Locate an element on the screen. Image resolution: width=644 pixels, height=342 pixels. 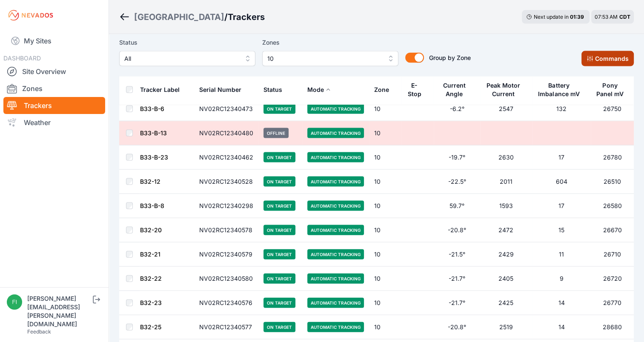
button: Peak Motor Current is located at coordinates (506, 90).